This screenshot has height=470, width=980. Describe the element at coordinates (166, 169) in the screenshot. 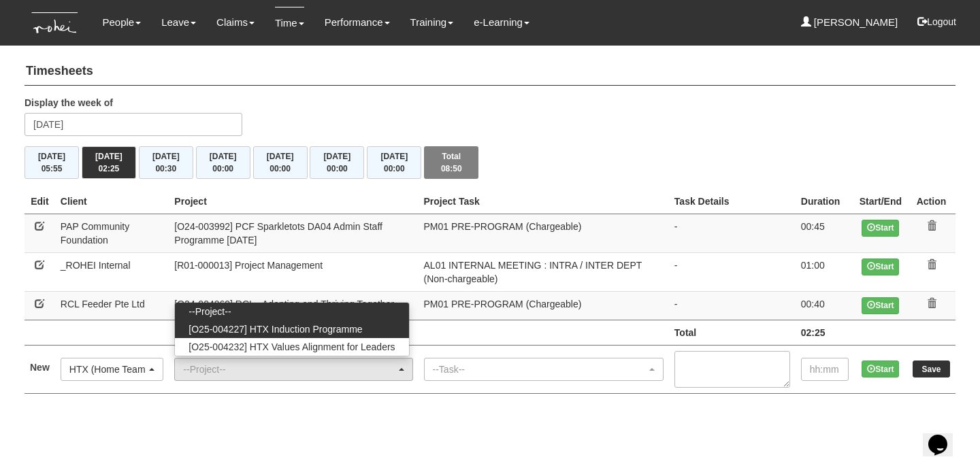

I see `span: 00:30` at that location.